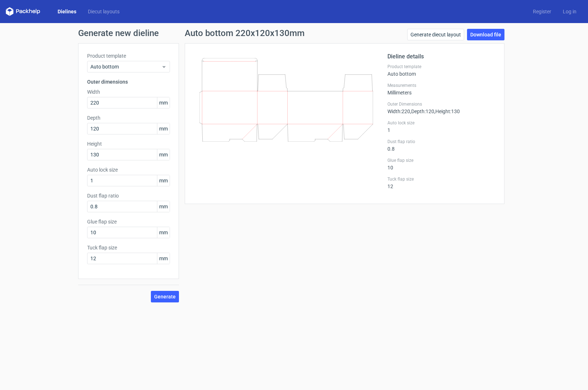 The image size is (588, 390). I want to click on span: Auto bottom, so click(126, 67).